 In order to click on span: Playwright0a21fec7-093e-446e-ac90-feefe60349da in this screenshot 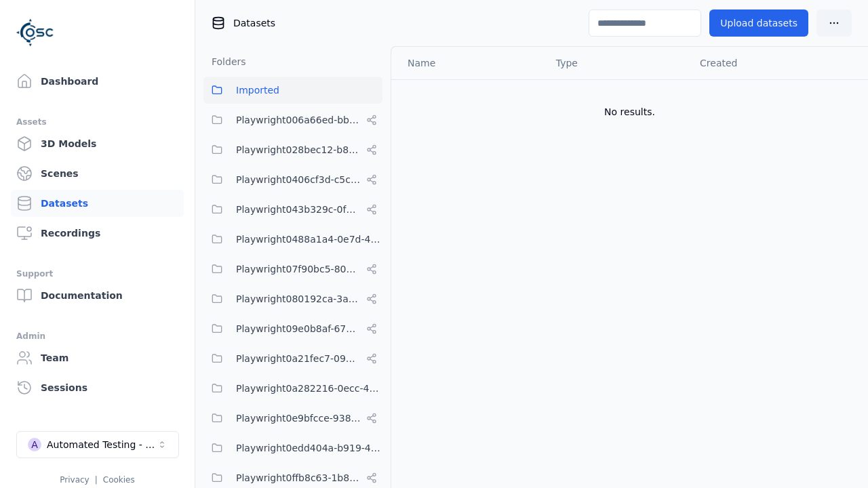, I will do `click(299, 359)`.